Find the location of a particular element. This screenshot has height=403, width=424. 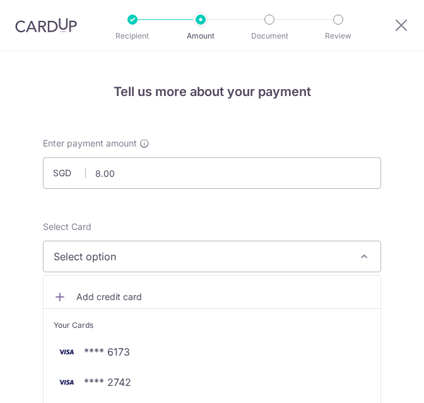

p: Amount is located at coordinates (201, 36).